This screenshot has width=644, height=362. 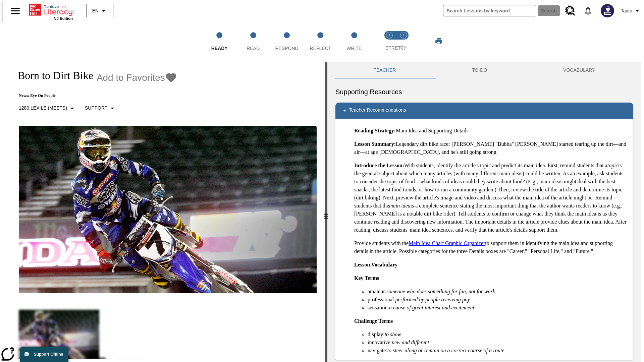 I want to click on button: Respond step 3 of 5, so click(x=287, y=41).